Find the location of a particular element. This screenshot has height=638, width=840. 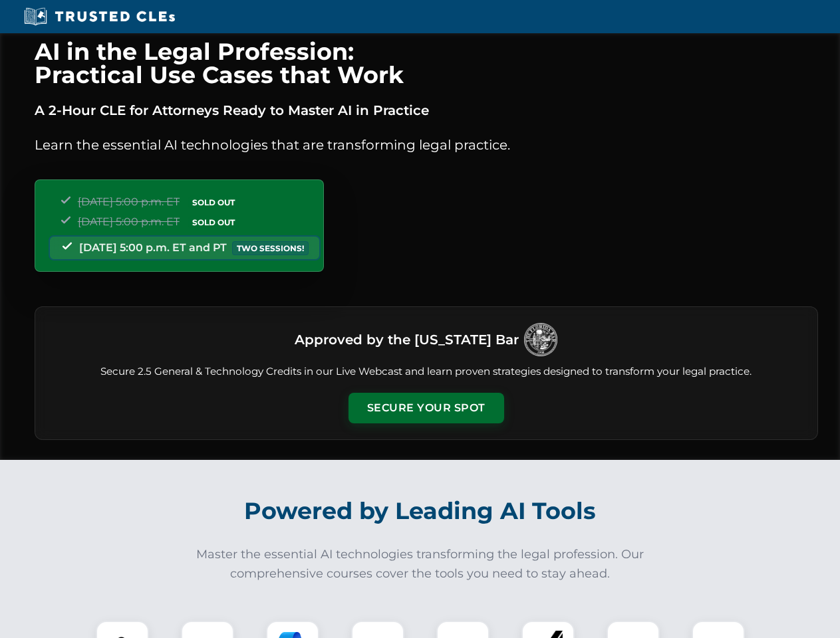

h1: AI in the Legal Profession: Practical Use Cases that Work is located at coordinates (427, 63).